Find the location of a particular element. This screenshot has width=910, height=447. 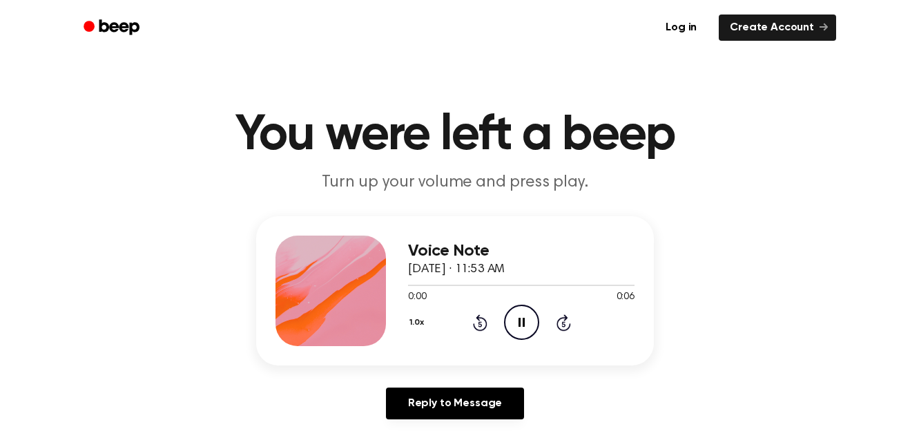

h3: Voice Note is located at coordinates (521, 251).